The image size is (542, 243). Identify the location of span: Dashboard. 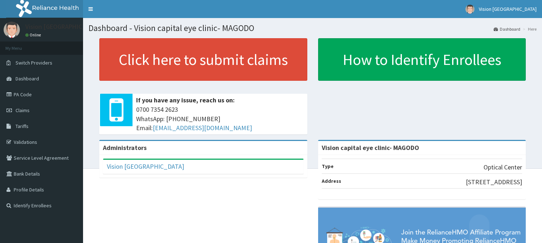
(27, 79).